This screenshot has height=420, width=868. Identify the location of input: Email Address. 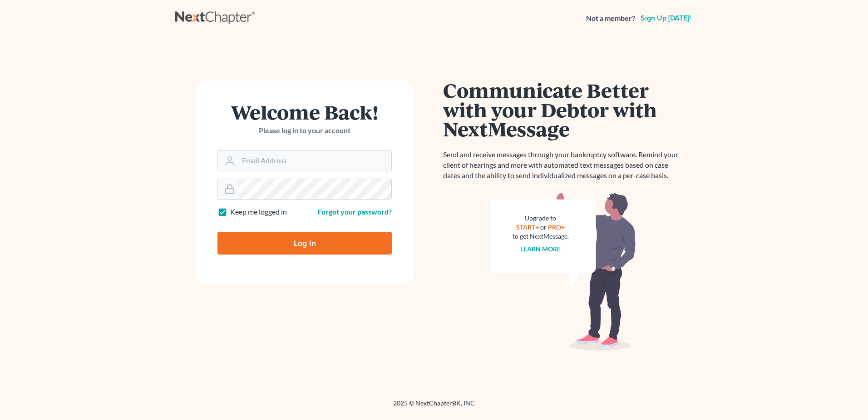
(314, 161).